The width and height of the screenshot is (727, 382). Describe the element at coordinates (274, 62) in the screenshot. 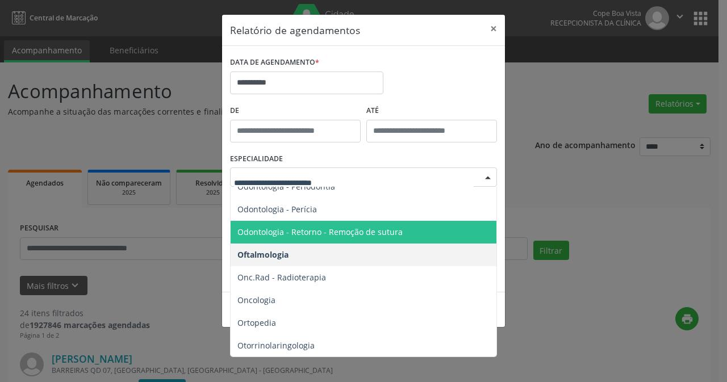

I see `label: DATA DE AGENDAMENTO` at that location.